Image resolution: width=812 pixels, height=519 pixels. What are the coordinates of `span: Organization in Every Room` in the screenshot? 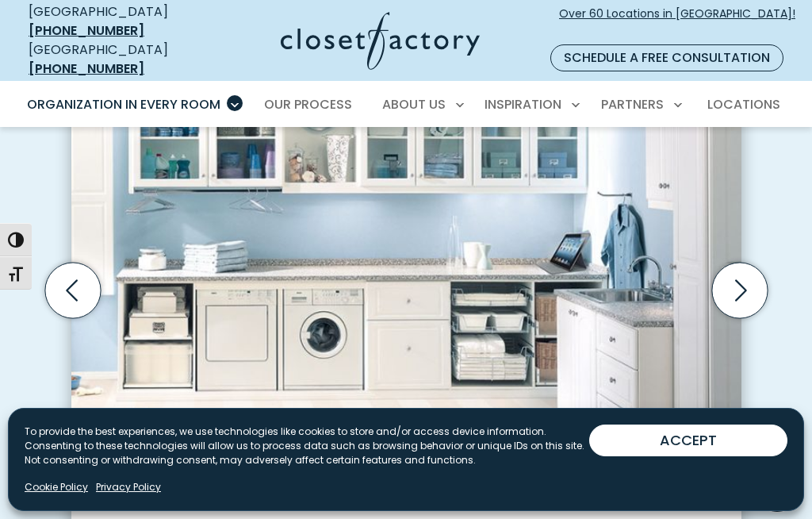 It's located at (124, 104).